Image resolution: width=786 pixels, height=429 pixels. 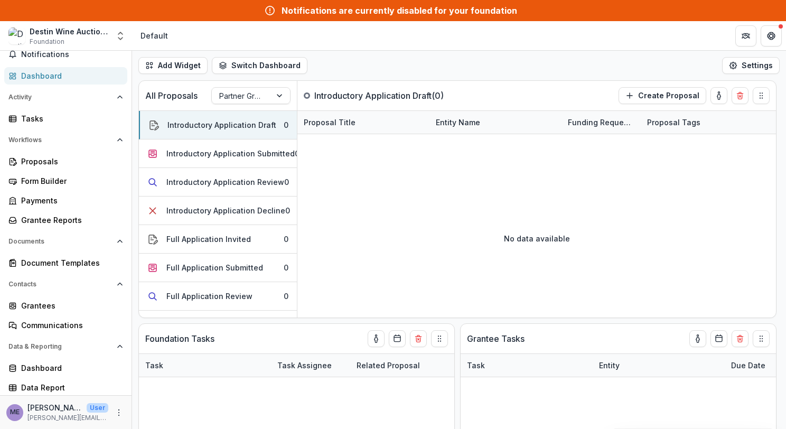 I want to click on a: Form Builder, so click(x=66, y=181).